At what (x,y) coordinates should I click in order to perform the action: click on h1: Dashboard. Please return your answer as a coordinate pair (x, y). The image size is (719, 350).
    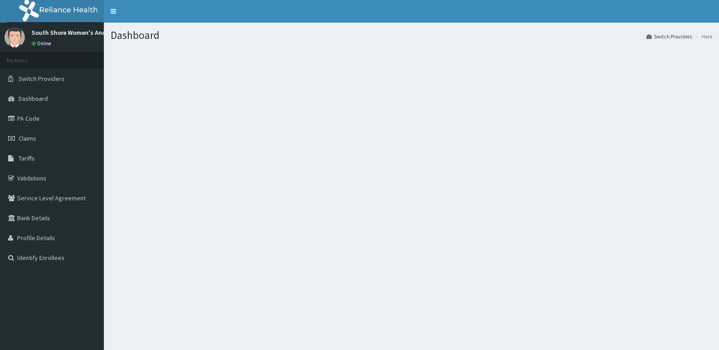
    Looking at the image, I should click on (412, 35).